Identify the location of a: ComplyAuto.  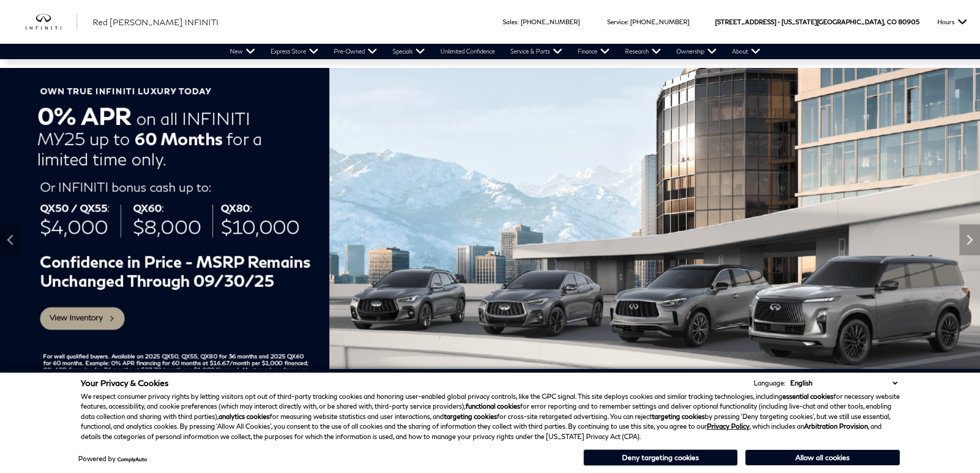
(132, 459).